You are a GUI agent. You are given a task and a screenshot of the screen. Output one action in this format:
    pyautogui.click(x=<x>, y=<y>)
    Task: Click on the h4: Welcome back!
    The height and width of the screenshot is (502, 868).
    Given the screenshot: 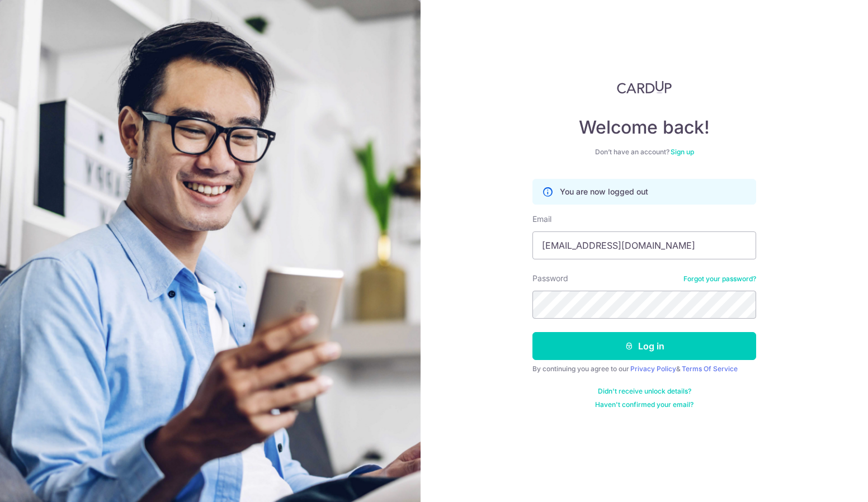 What is the action you would take?
    pyautogui.click(x=644, y=128)
    